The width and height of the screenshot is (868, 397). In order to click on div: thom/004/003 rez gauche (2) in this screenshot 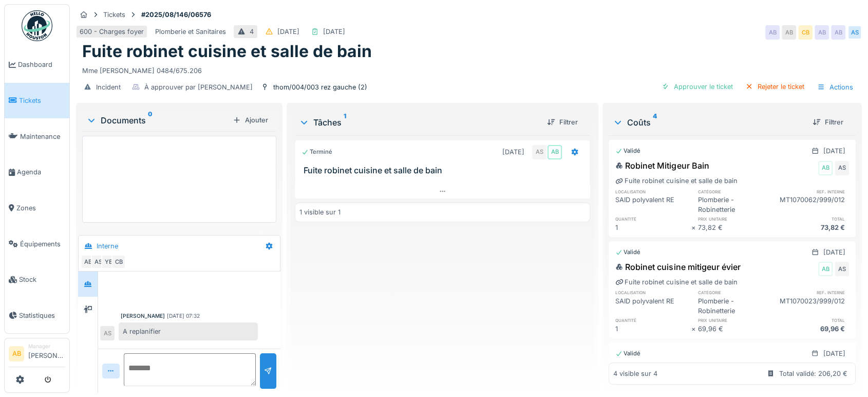, I will do `click(320, 87)`.